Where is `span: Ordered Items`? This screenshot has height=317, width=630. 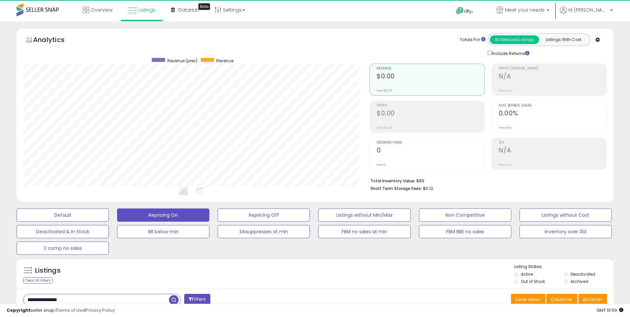 span: Ordered Items is located at coordinates (430, 142).